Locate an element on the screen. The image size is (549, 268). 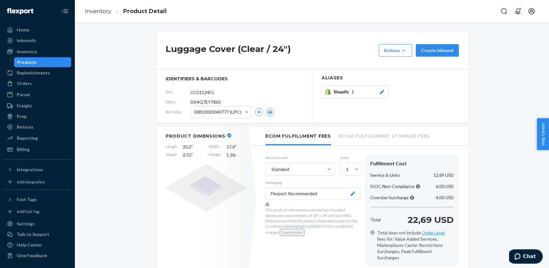
button: Learn more is located at coordinates (292, 233).